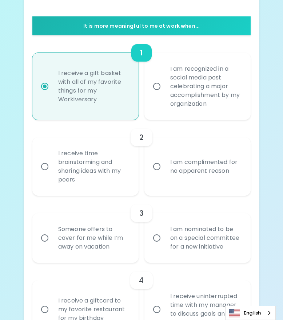  What do you see at coordinates (251, 312) in the screenshot?
I see `a: English` at bounding box center [251, 312].